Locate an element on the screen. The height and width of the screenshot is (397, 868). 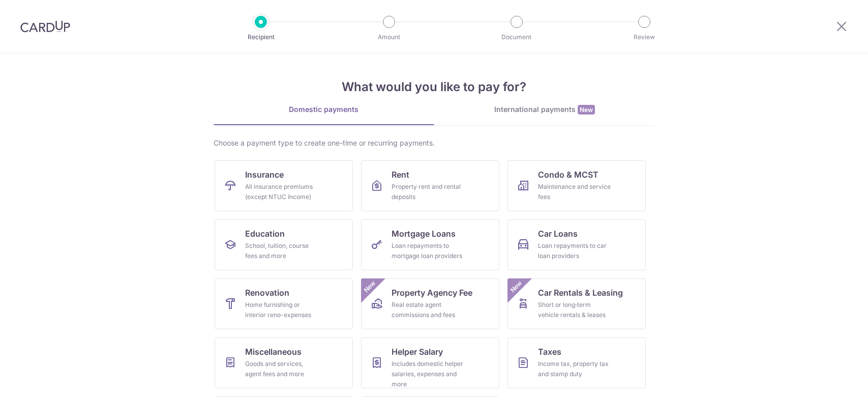
a: Helper SalaryIncludes domestic helper salaries, expenses and more is located at coordinates (430, 363).